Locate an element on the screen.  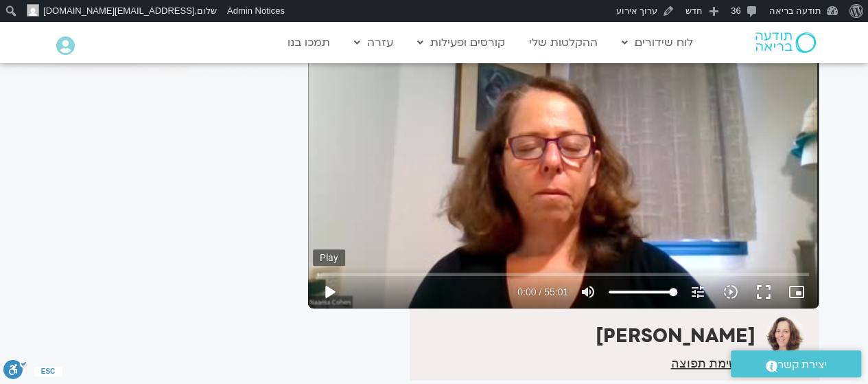
span: יצירת קשר is located at coordinates (802, 365).